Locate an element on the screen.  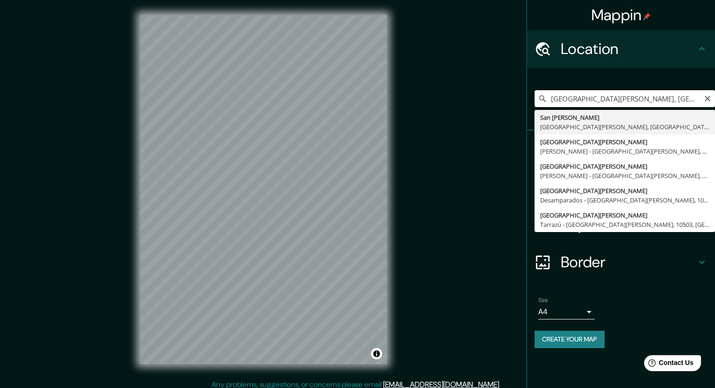
button: Create your map is located at coordinates (569, 339).